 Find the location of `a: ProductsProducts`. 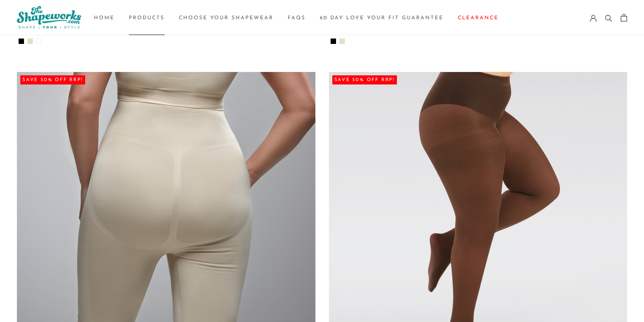

a: ProductsProducts is located at coordinates (147, 18).